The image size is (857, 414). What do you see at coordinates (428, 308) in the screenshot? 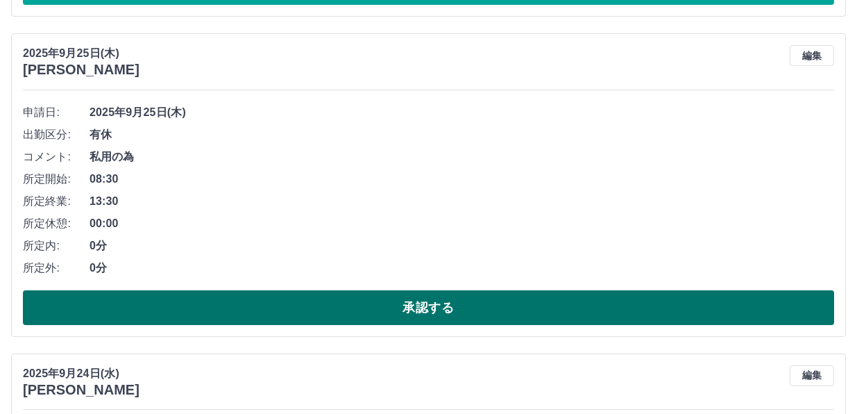
I see `button: 承認する` at bounding box center [428, 308].